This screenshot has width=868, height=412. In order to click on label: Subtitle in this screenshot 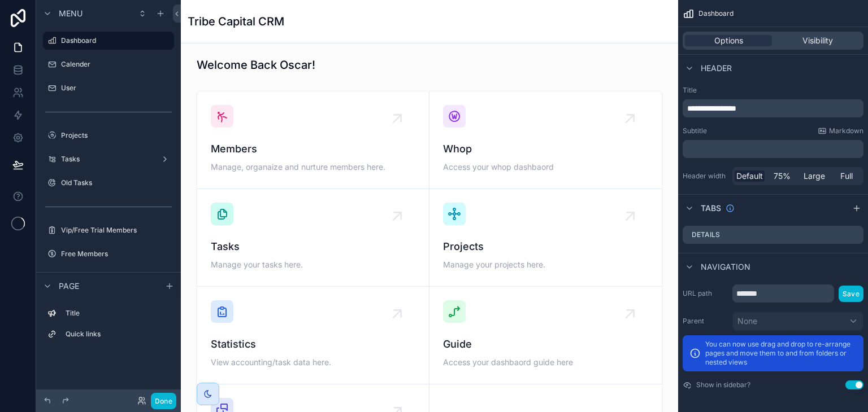, I will do `click(694, 131)`.